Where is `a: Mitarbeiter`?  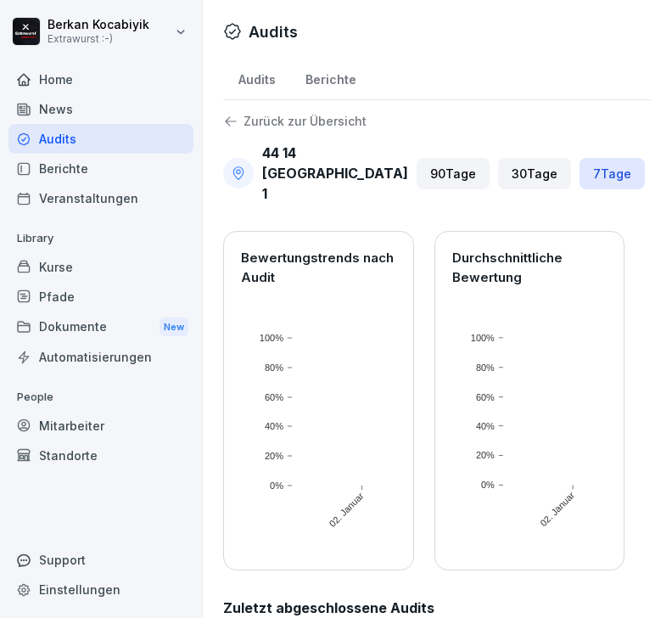
a: Mitarbeiter is located at coordinates (101, 426).